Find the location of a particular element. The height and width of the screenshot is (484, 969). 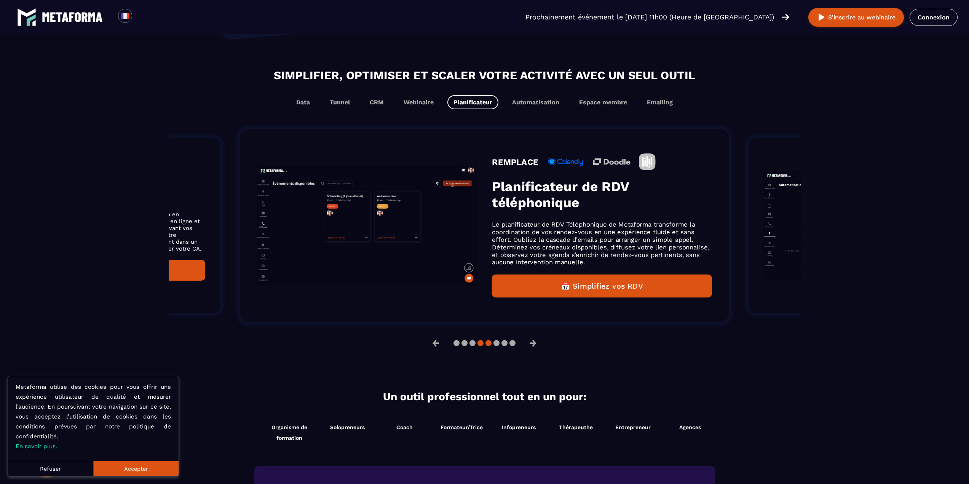

span: Organisme de formation is located at coordinates (289, 433).